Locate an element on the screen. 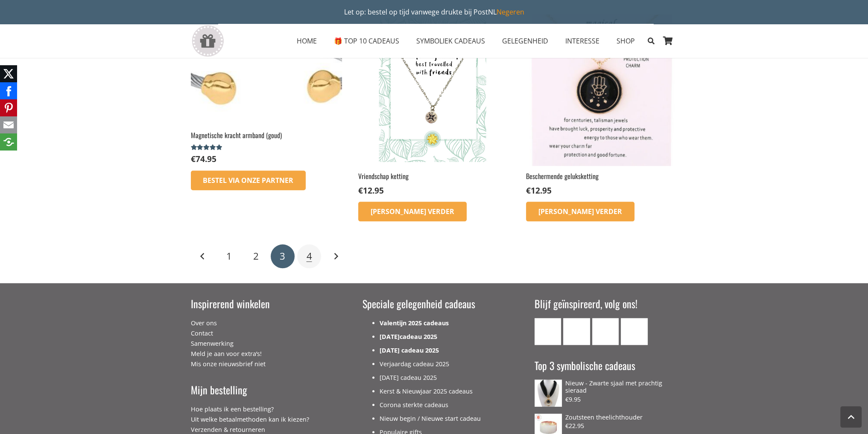 This screenshot has width=868, height=434. a: Pagina 1 is located at coordinates (229, 256).